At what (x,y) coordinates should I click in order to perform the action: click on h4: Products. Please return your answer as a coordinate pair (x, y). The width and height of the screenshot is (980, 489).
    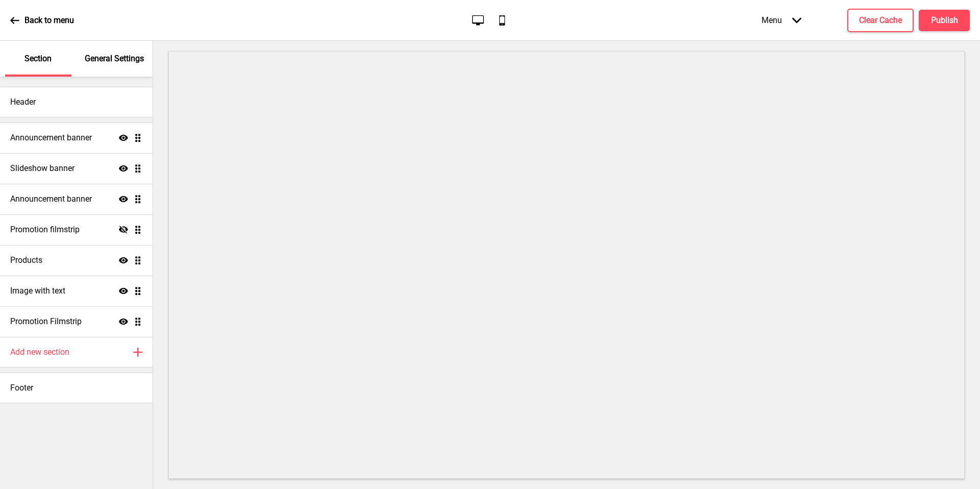
    Looking at the image, I should click on (26, 260).